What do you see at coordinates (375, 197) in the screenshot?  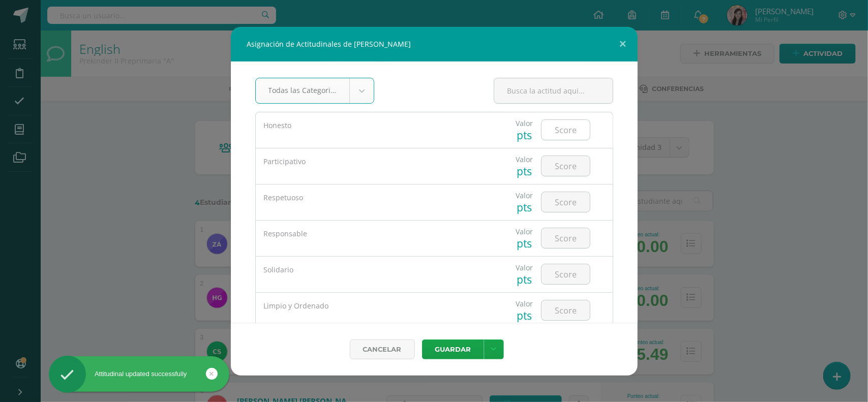 I see `div: Respetuoso` at bounding box center [375, 197].